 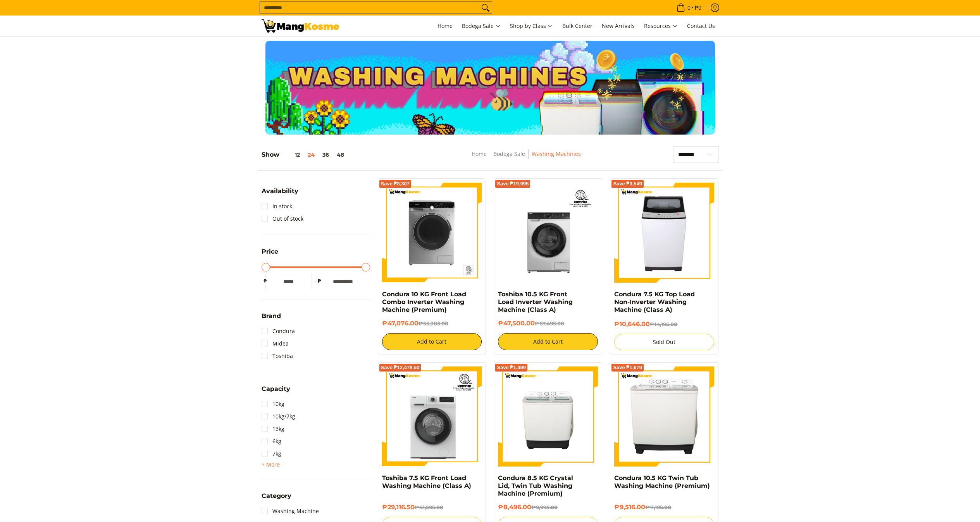 I want to click on a: 6kg, so click(x=271, y=441).